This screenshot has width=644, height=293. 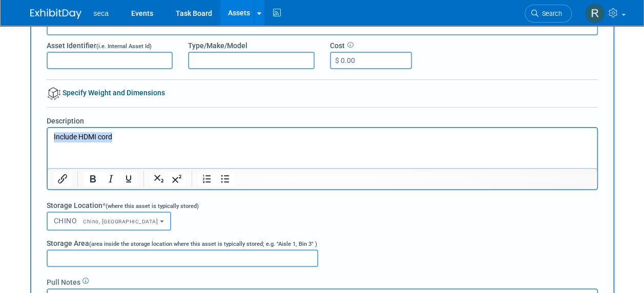 What do you see at coordinates (225, 179) in the screenshot?
I see `button: Bullet list` at bounding box center [225, 179].